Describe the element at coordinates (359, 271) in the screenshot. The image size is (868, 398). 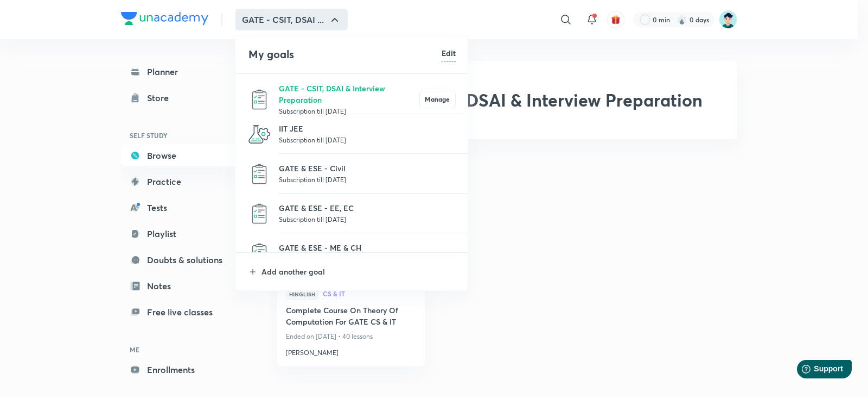
I see `p: Add another goal` at that location.